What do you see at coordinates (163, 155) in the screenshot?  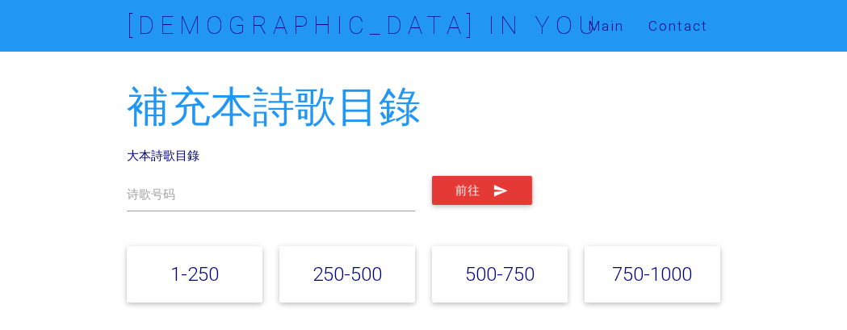 I see `a: 大本詩歌目錄` at bounding box center [163, 155].